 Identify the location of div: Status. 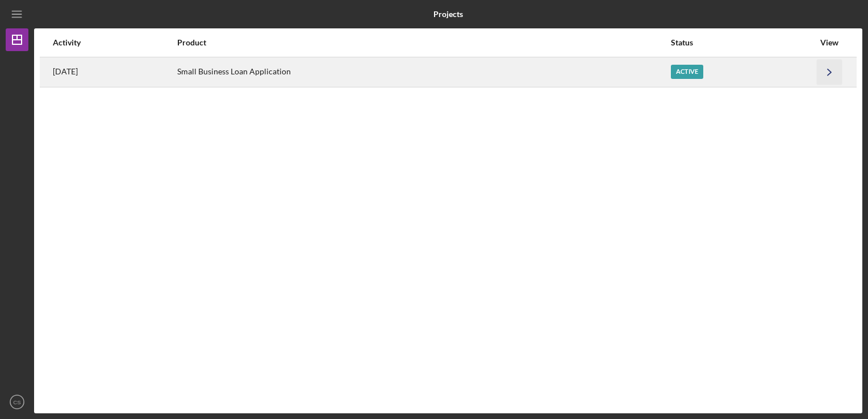
(742, 43).